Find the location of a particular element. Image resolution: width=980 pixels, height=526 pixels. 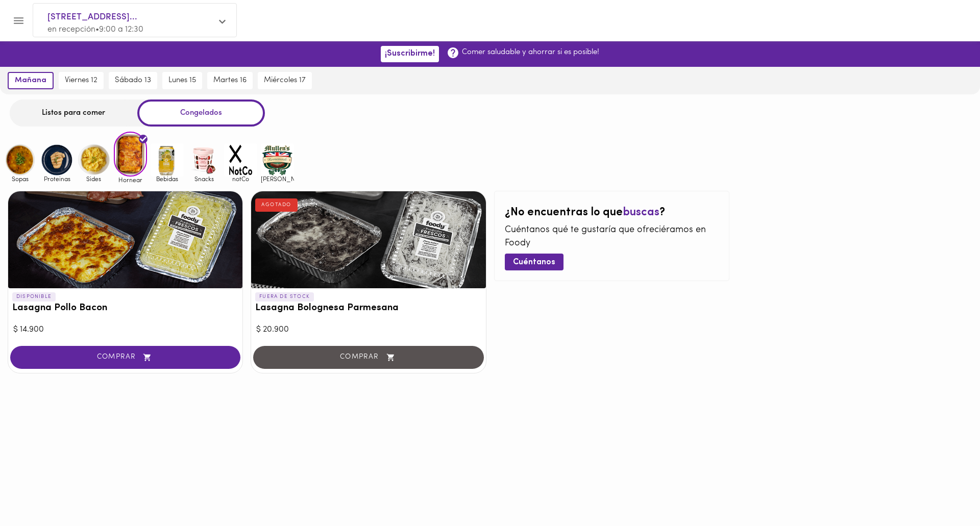

div: $ 14.900 is located at coordinates (125, 329).